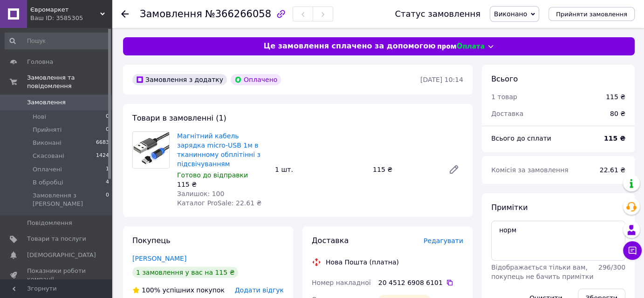 This screenshot has height=298, width=644. What do you see at coordinates (341, 282) in the screenshot?
I see `span: Номер накладної` at bounding box center [341, 282].